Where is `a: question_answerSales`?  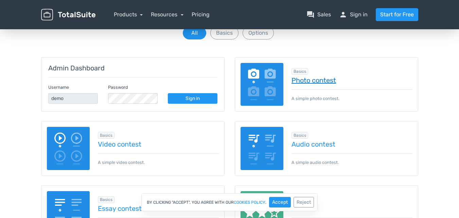
a: question_answerSales is located at coordinates (318, 15).